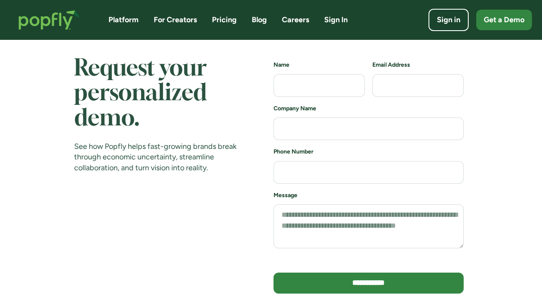 The height and width of the screenshot is (307, 542). What do you see at coordinates (369, 180) in the screenshot?
I see `form: demo schedule` at bounding box center [369, 180].